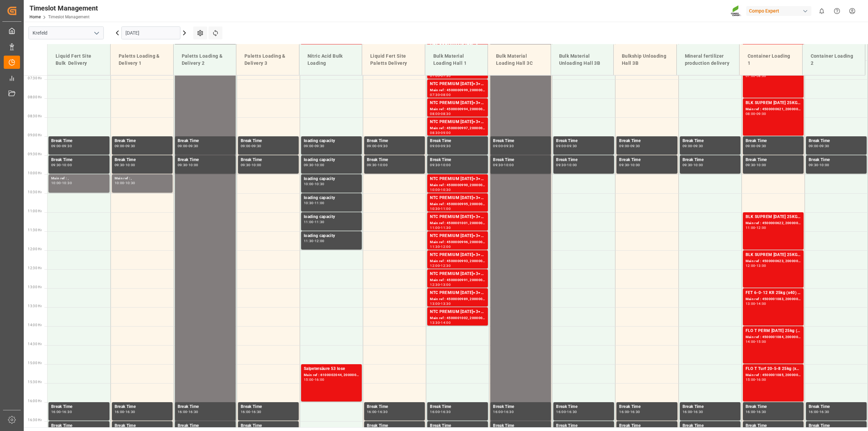  I want to click on div: Main ref : 4500001084, 2000001103, so click(773, 337).